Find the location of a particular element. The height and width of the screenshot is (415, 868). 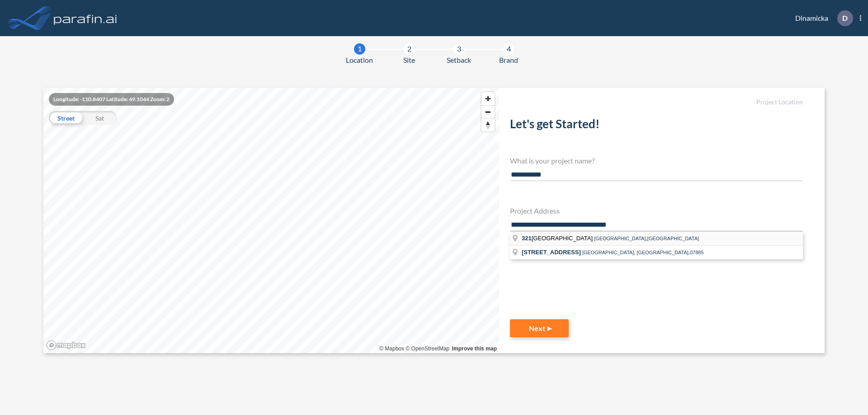

canvas: Map is located at coordinates (271, 221).